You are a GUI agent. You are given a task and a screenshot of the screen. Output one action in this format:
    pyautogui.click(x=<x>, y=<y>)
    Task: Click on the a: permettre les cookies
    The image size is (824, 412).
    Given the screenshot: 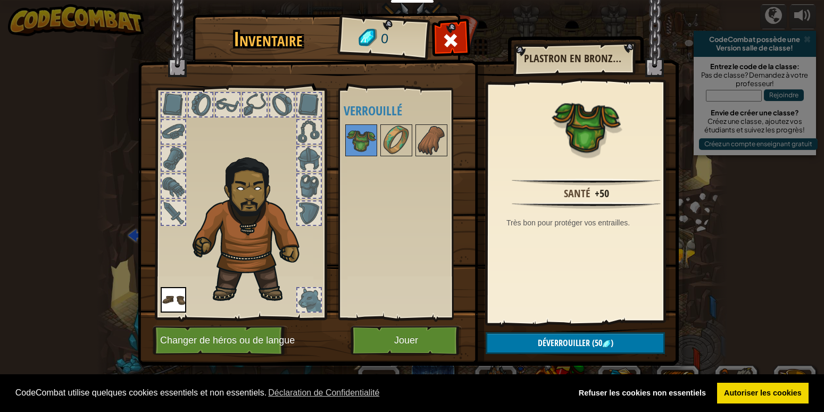 What is the action you would take?
    pyautogui.click(x=762, y=393)
    